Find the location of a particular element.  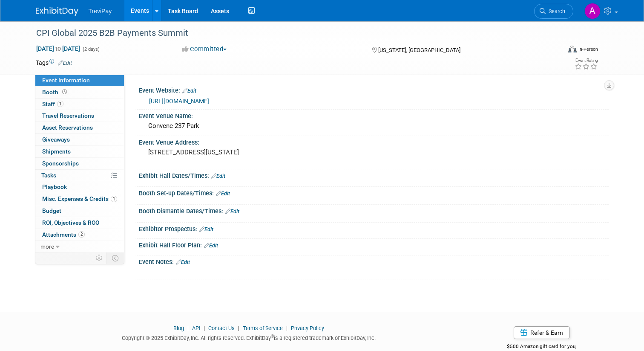

div: Event Format is located at coordinates (556, 51).